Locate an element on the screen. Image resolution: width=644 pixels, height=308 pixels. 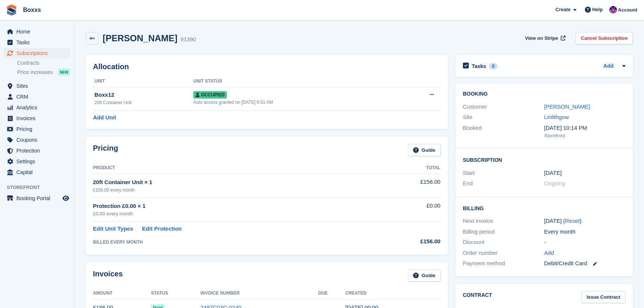
td: £0.00 is located at coordinates (408, 209).